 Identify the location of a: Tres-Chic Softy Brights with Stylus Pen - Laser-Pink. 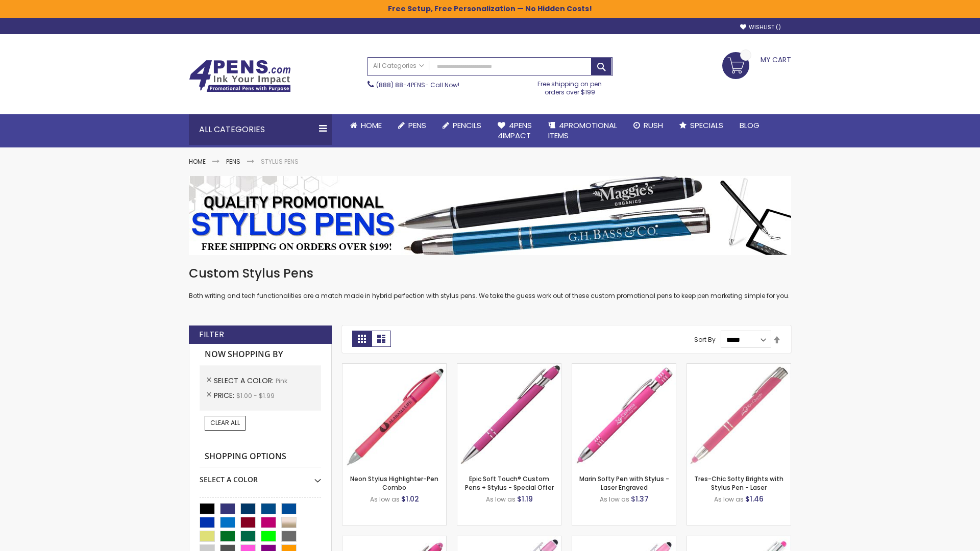
(738, 367).